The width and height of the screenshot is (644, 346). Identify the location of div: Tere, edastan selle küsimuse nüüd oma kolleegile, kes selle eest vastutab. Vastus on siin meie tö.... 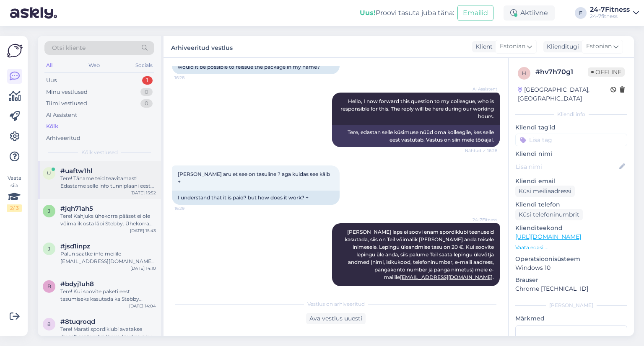
(416, 136).